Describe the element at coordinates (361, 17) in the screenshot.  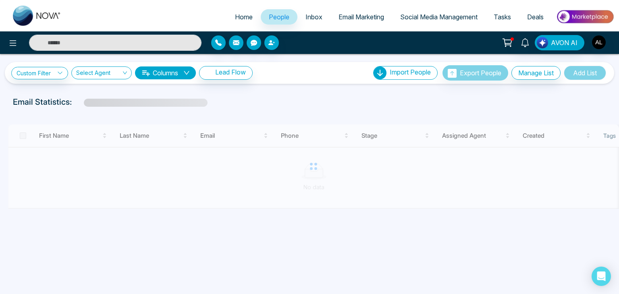
I see `span: Email Marketing` at that location.